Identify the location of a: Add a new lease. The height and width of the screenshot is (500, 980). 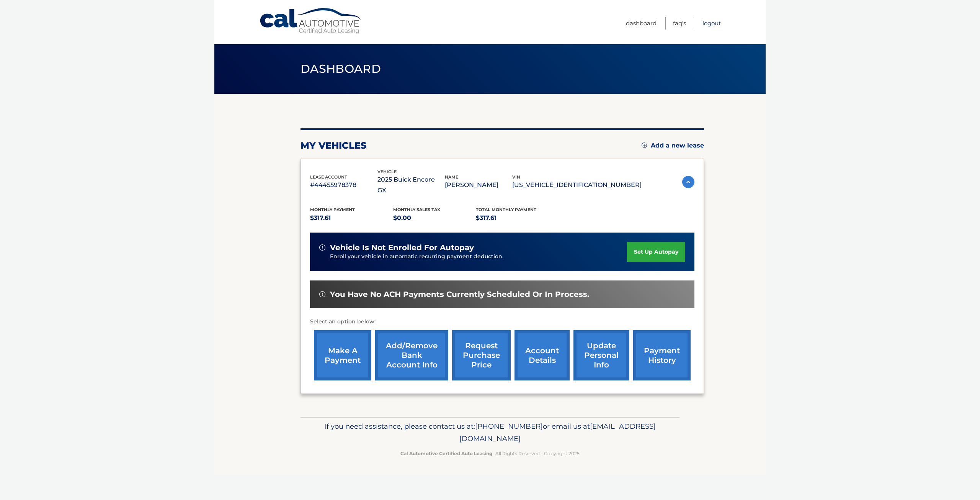
(673, 146).